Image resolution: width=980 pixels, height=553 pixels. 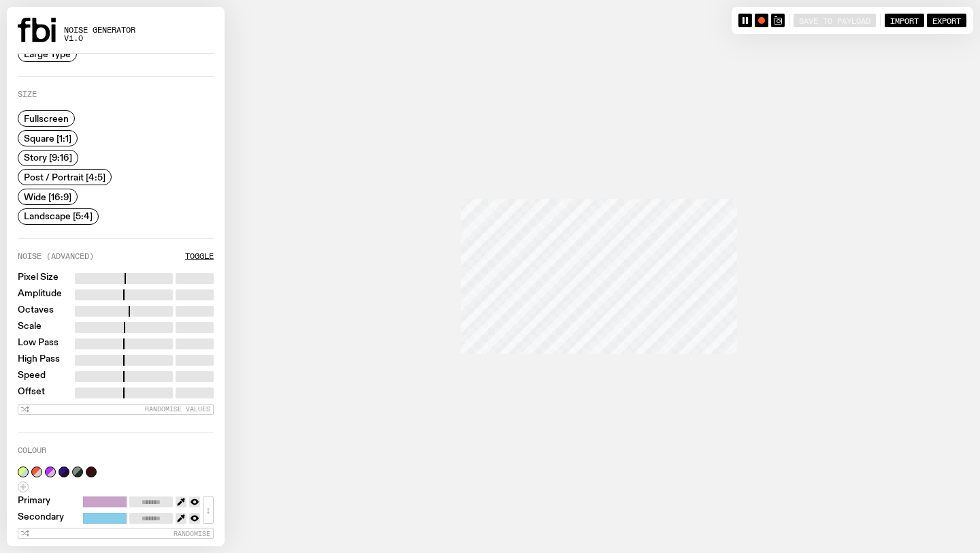 What do you see at coordinates (65, 177) in the screenshot?
I see `span: Post / Portrait [4:5]` at bounding box center [65, 177].